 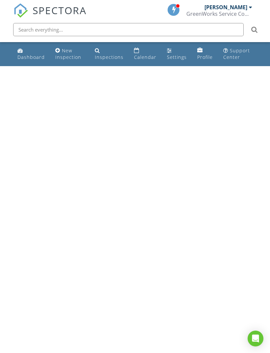 I want to click on div: Open Intercom Messenger, so click(x=255, y=338).